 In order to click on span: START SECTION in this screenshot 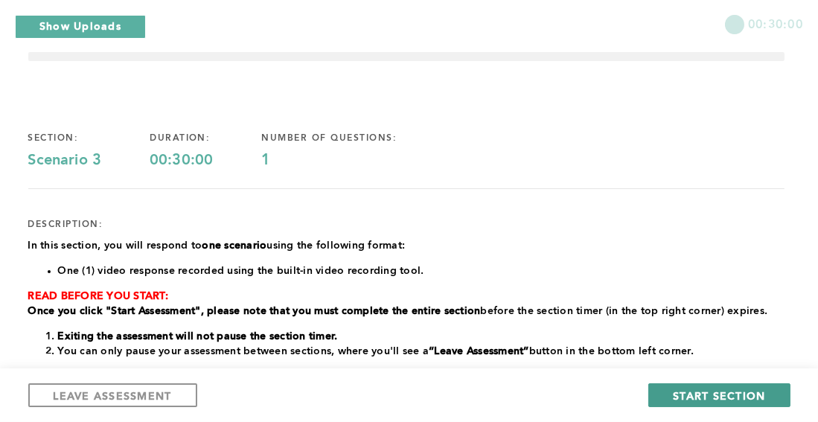, I will do `click(719, 395)`.